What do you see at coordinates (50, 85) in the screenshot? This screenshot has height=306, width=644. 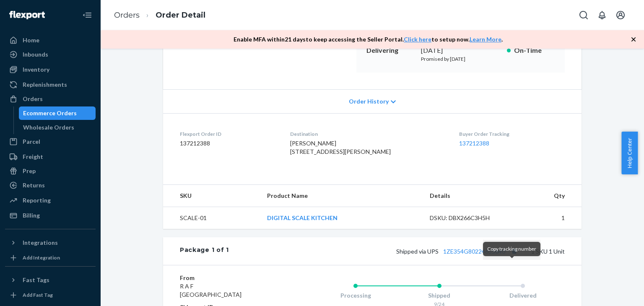 I see `a: Replenishments` at bounding box center [50, 85].